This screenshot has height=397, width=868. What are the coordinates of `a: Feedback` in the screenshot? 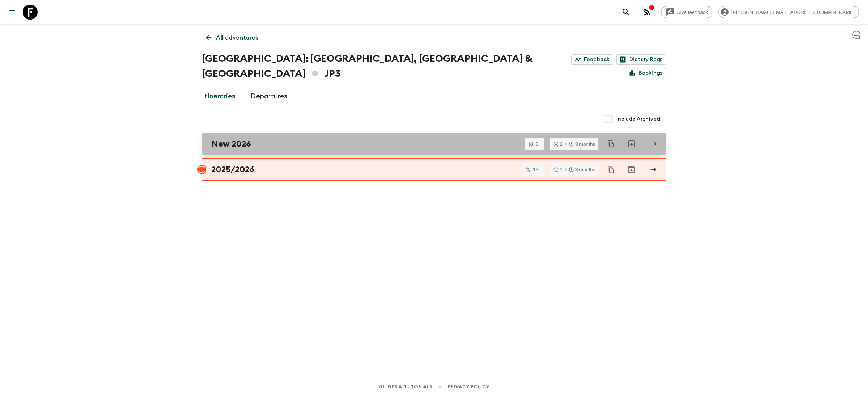 It's located at (592, 60).